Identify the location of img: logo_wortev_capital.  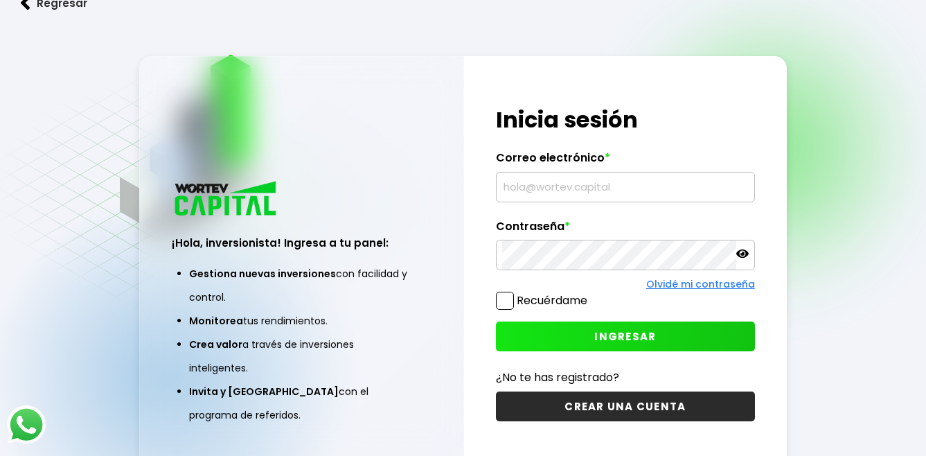
(226, 199).